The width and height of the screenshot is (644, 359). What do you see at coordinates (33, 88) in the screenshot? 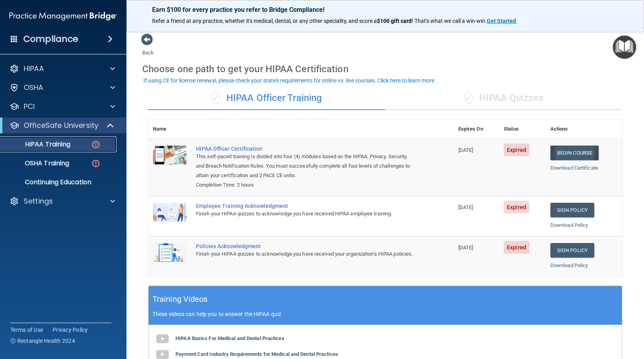
I see `p: OSHA` at bounding box center [33, 88].